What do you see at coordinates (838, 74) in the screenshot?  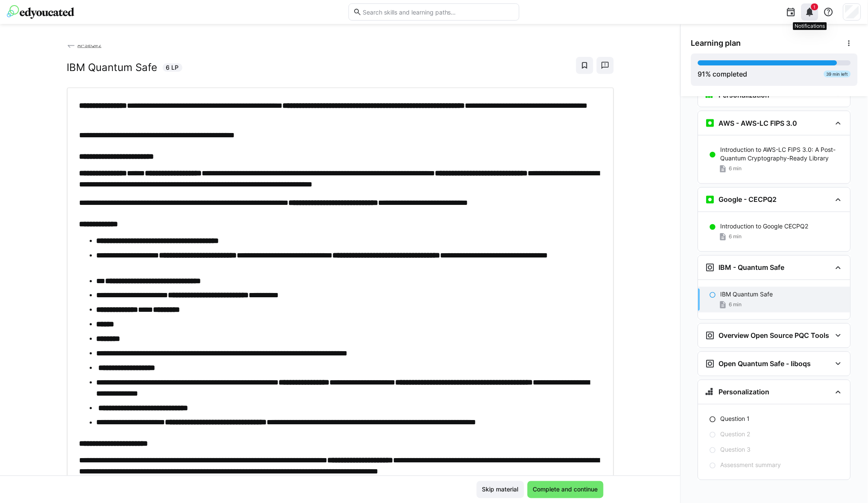 I see `div: 39 min left` at bounding box center [838, 74].